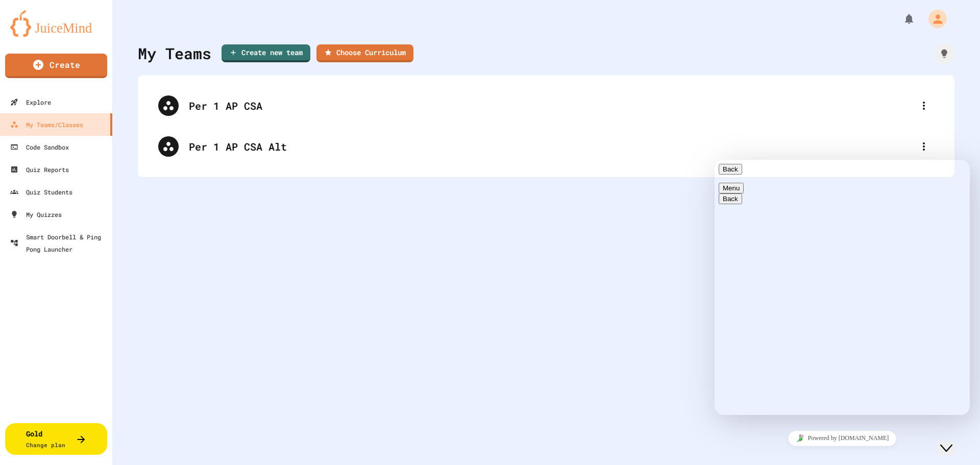 This screenshot has width=980, height=465. I want to click on div: Quiz Reports, so click(40, 170).